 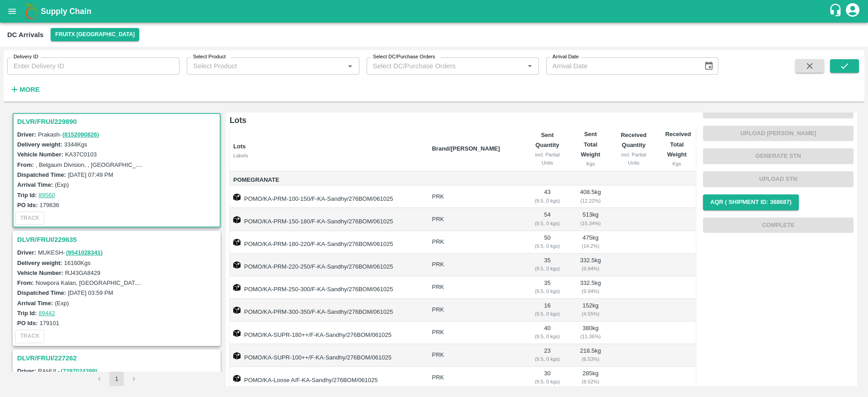 What do you see at coordinates (75, 145) in the screenshot?
I see `label: 3344 Kgs` at bounding box center [75, 145].